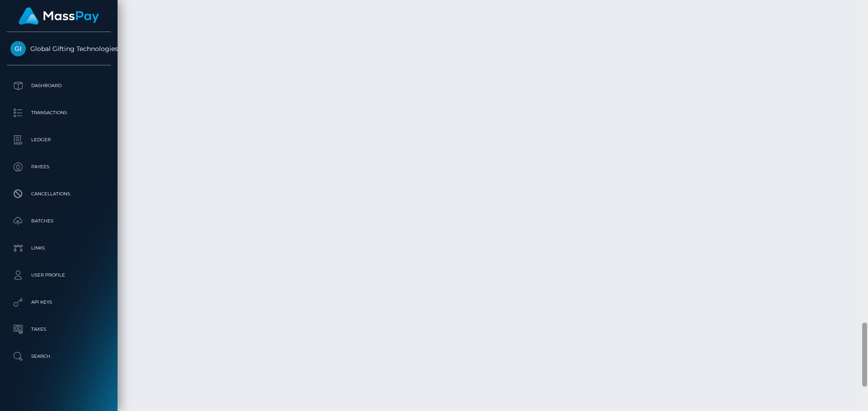 The image size is (868, 411). I want to click on a: Links, so click(59, 248).